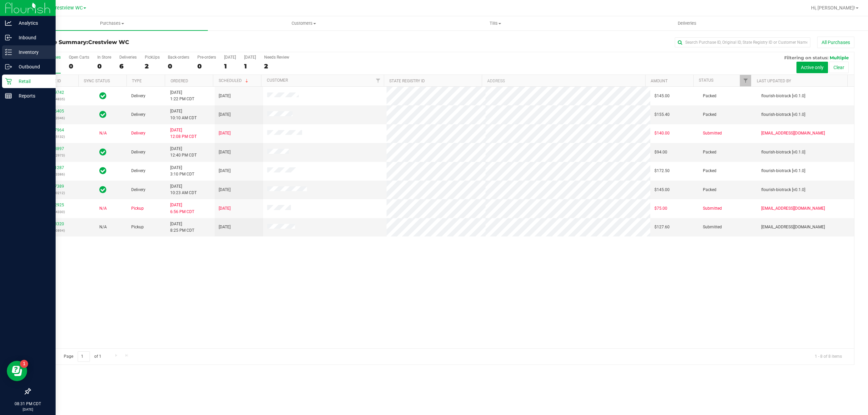 This screenshot has width=868, height=415. Describe the element at coordinates (661, 209) in the screenshot. I see `span: $75.00` at that location.